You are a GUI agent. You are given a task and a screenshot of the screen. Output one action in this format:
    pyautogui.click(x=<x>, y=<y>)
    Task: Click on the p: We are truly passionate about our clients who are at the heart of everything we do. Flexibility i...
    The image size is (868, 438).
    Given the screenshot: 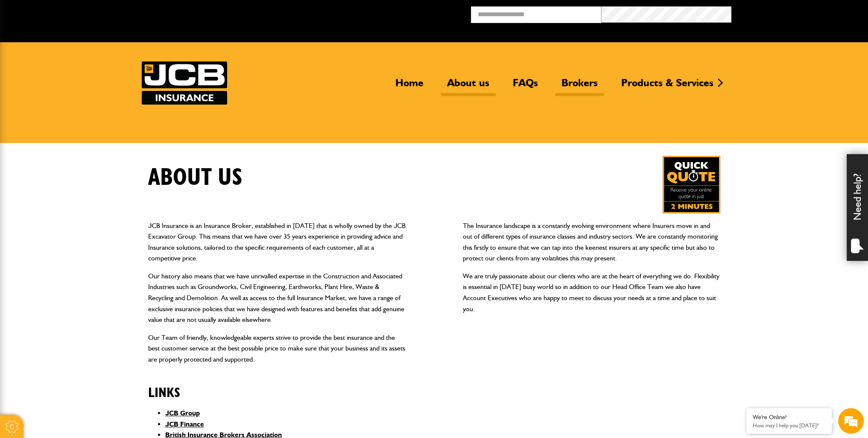 What is the action you would take?
    pyautogui.click(x=592, y=293)
    